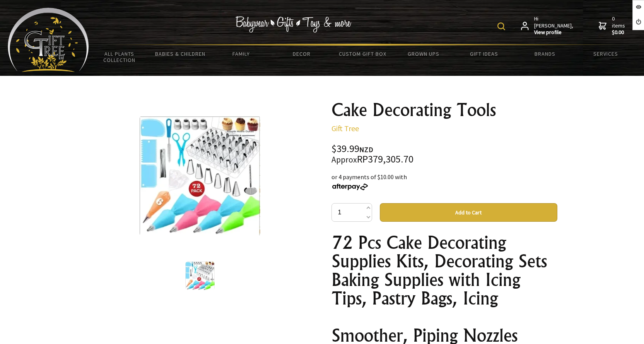 The width and height of the screenshot is (644, 344). Describe the element at coordinates (362, 54) in the screenshot. I see `a: Custom Gift Box` at that location.